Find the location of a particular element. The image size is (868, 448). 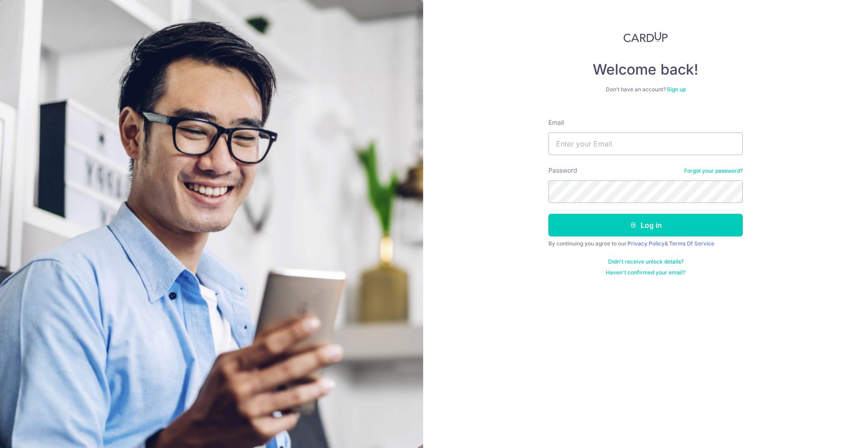

a: Haven't confirmed your email? is located at coordinates (646, 273).